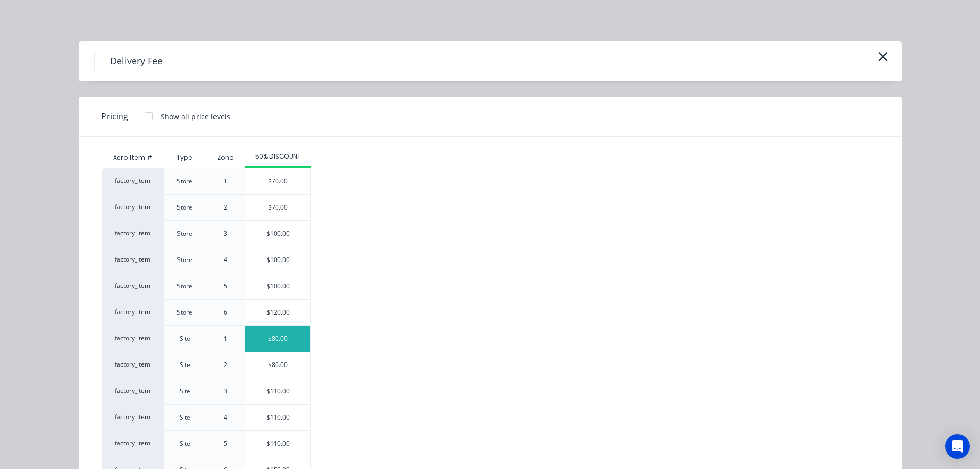  I want to click on span: Pricing, so click(114, 116).